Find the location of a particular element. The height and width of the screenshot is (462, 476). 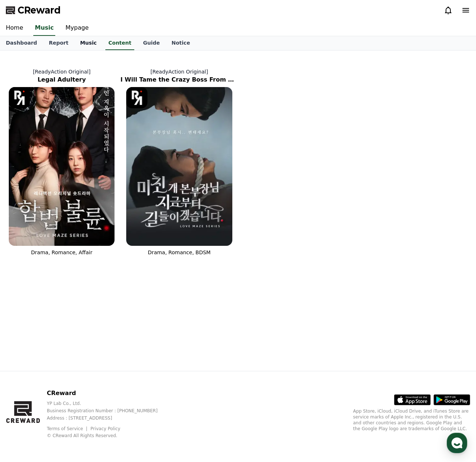

p: YP Lab Co., Ltd. is located at coordinates (108, 404).